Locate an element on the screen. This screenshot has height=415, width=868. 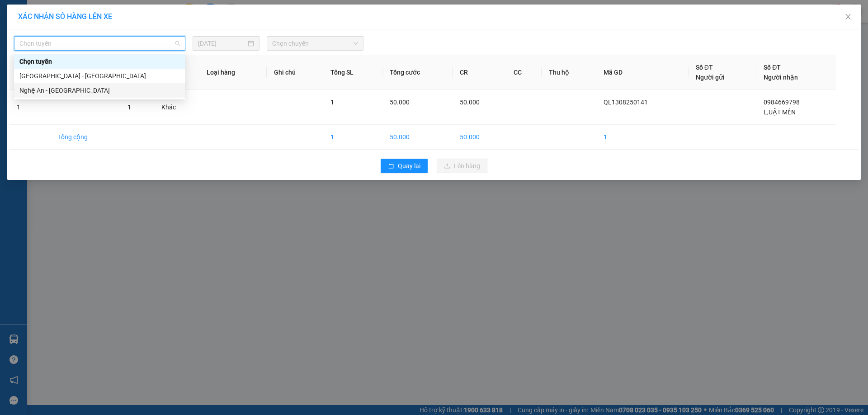
span: Chọn tuyến is located at coordinates (100, 44).